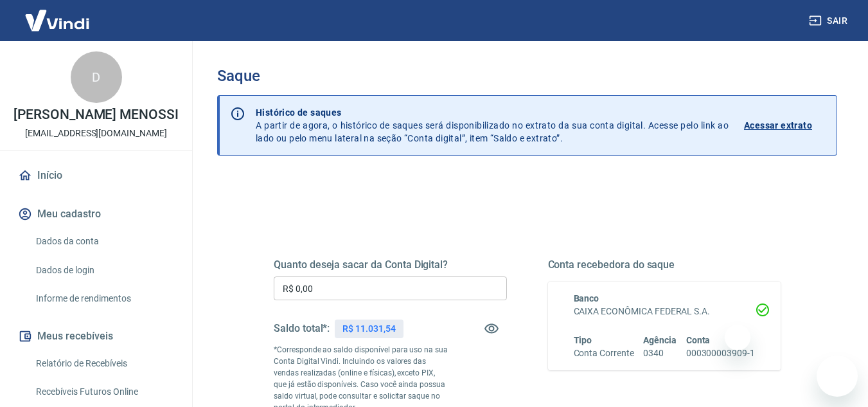  What do you see at coordinates (778, 126) in the screenshot?
I see `p: Acessar extrato` at bounding box center [778, 126].